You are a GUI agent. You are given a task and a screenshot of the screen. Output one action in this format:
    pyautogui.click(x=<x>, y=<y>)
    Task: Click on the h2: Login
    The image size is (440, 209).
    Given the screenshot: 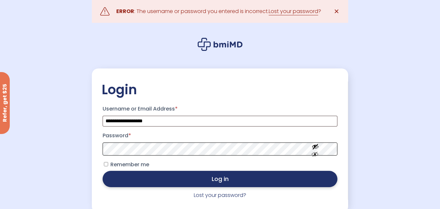 What is the action you would take?
    pyautogui.click(x=220, y=89)
    